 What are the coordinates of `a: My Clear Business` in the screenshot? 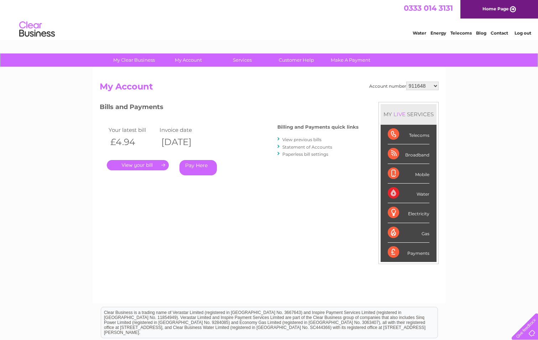 It's located at (134, 60).